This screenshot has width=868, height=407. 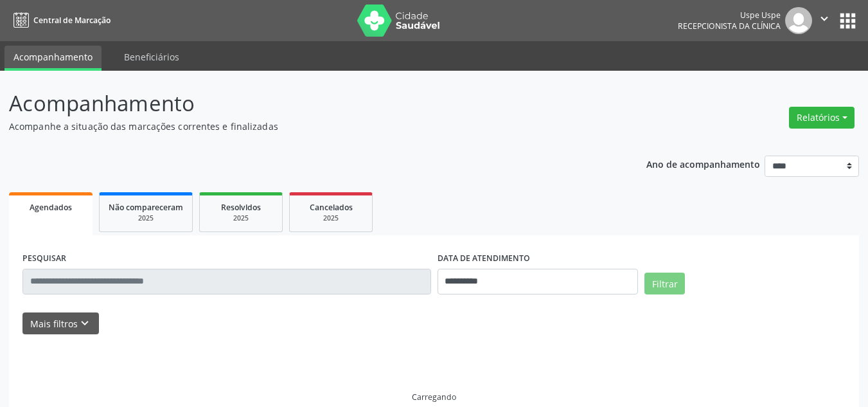 What do you see at coordinates (146, 207) in the screenshot?
I see `span: Não compareceram` at bounding box center [146, 207].